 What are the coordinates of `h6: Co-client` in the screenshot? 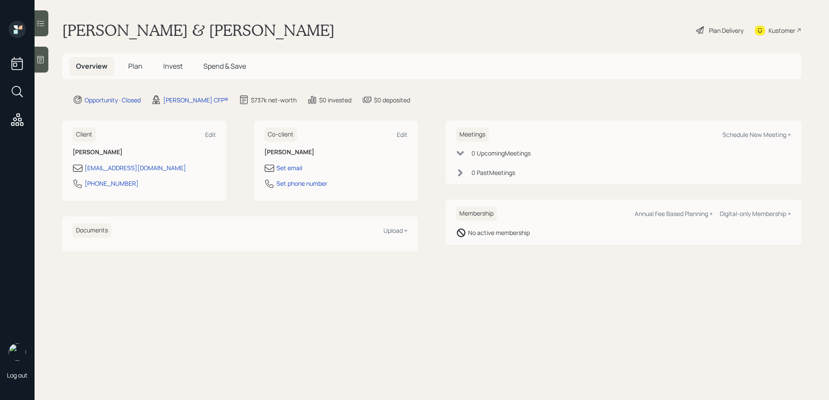 It's located at (281, 134).